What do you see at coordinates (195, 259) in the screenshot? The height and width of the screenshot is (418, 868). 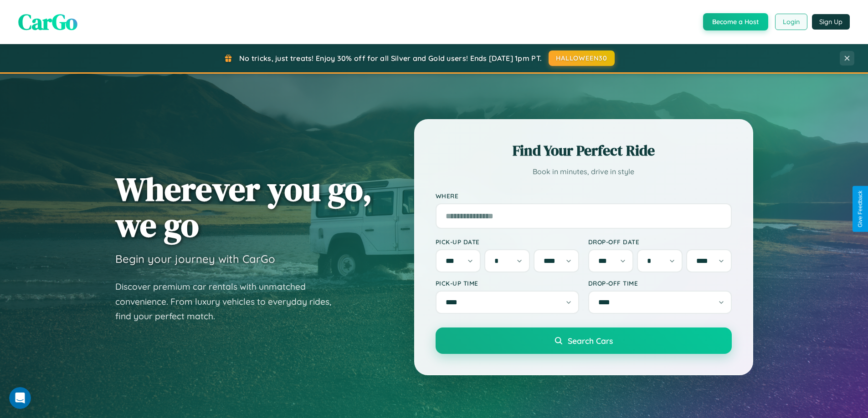 I see `h3: Begin your journey with CarGo` at bounding box center [195, 259].